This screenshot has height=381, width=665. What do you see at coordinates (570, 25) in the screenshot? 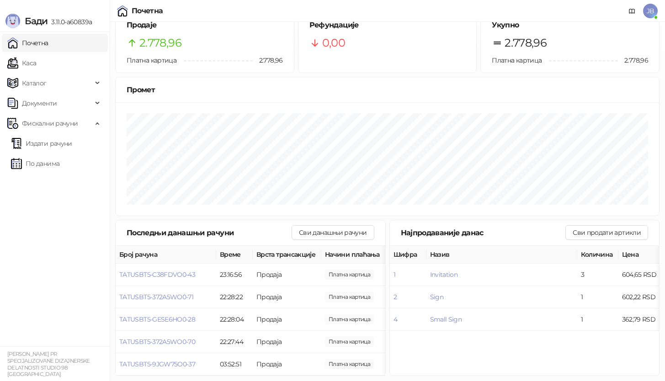
I see `h5: Укупно` at bounding box center [570, 25].